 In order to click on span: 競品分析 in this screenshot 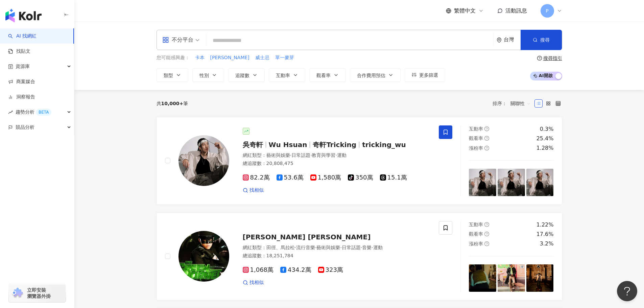, I will do `click(25, 127)`.